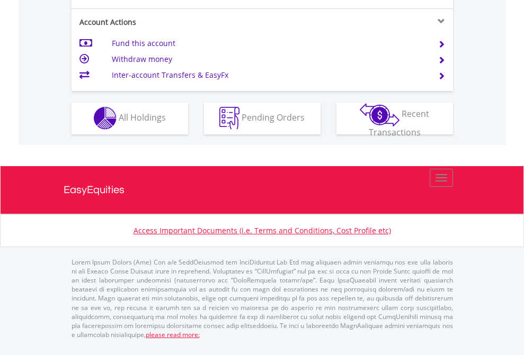 The height and width of the screenshot is (355, 524). What do you see at coordinates (273, 118) in the screenshot?
I see `span: Pending Orders` at bounding box center [273, 118].